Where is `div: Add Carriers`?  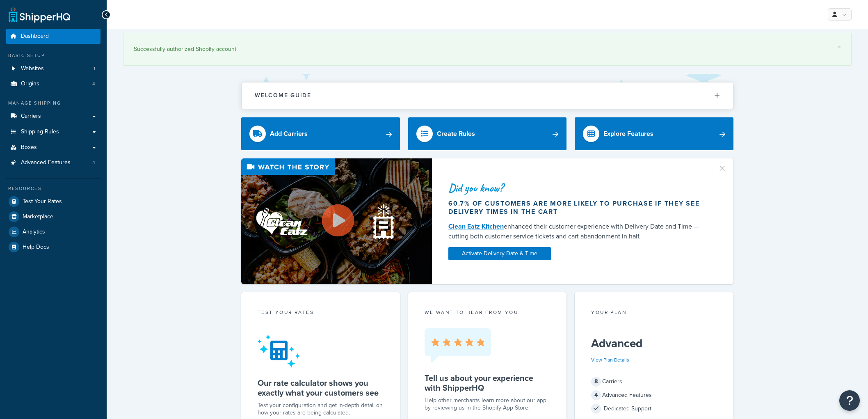 div: Add Carriers is located at coordinates (289, 133).